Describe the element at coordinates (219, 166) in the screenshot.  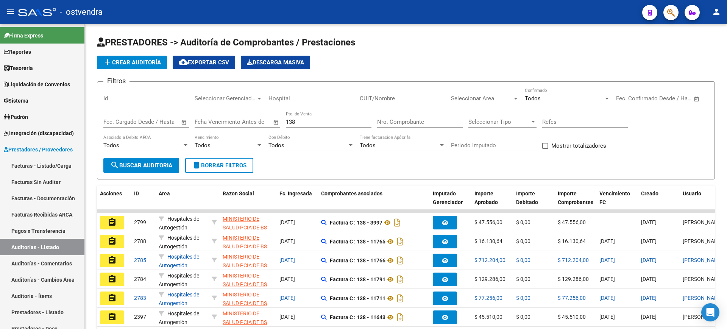
I see `span: Borrar Filtros` at that location.